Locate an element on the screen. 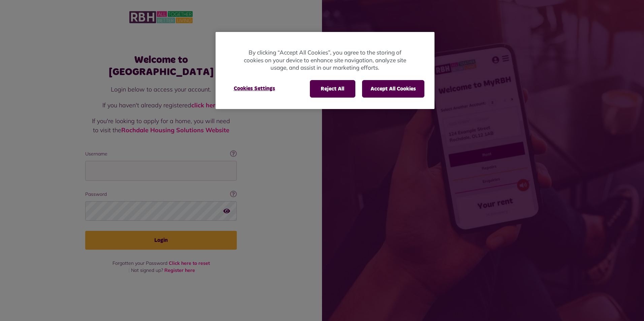 Image resolution: width=644 pixels, height=321 pixels. button: Accept All Cookies is located at coordinates (393, 89).